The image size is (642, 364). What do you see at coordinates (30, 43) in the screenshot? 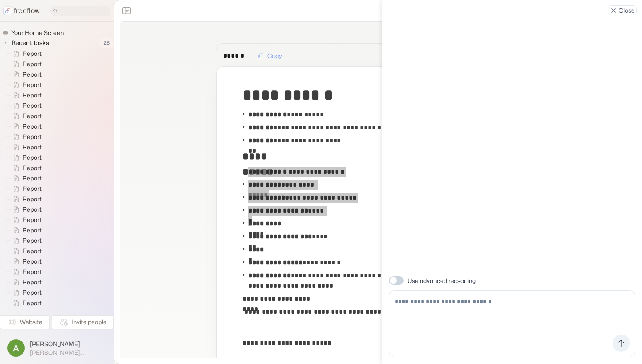
I see `span: Recent tasks` at bounding box center [30, 43].